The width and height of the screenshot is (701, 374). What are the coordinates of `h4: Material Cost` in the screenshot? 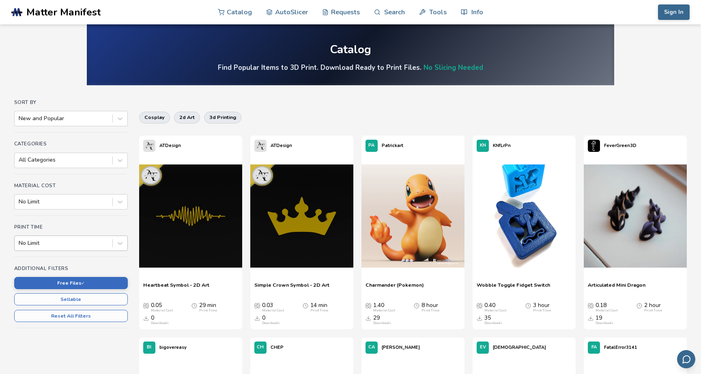 It's located at (71, 185).